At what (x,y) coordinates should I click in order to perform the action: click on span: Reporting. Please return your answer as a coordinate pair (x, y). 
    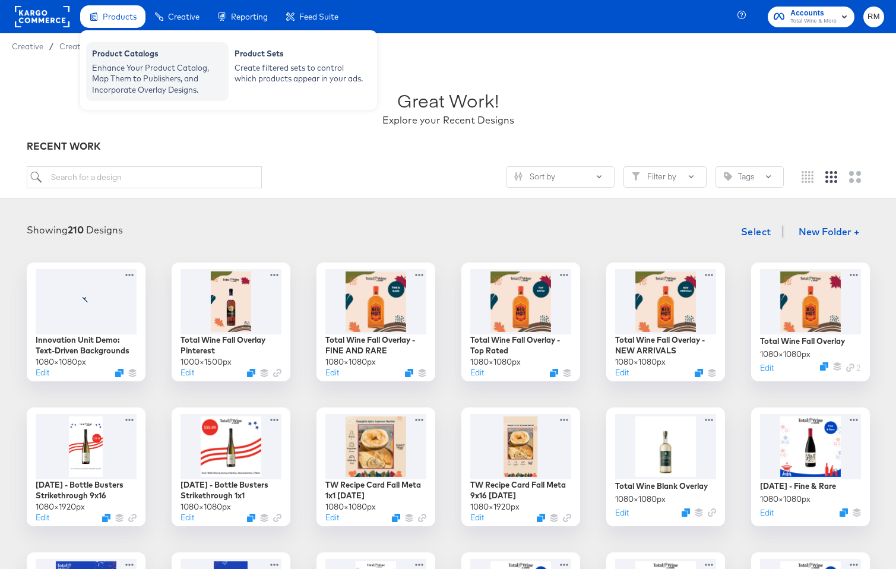
    Looking at the image, I should click on (249, 17).